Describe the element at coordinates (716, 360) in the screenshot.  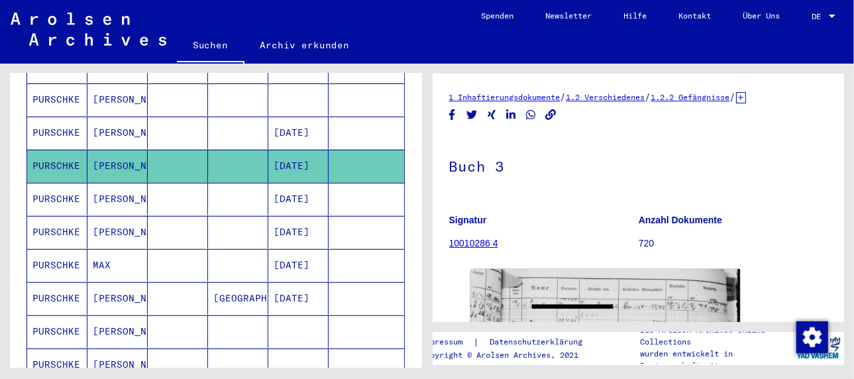
I see `p: wurden entwickelt in Partnerschaft mit` at that location.